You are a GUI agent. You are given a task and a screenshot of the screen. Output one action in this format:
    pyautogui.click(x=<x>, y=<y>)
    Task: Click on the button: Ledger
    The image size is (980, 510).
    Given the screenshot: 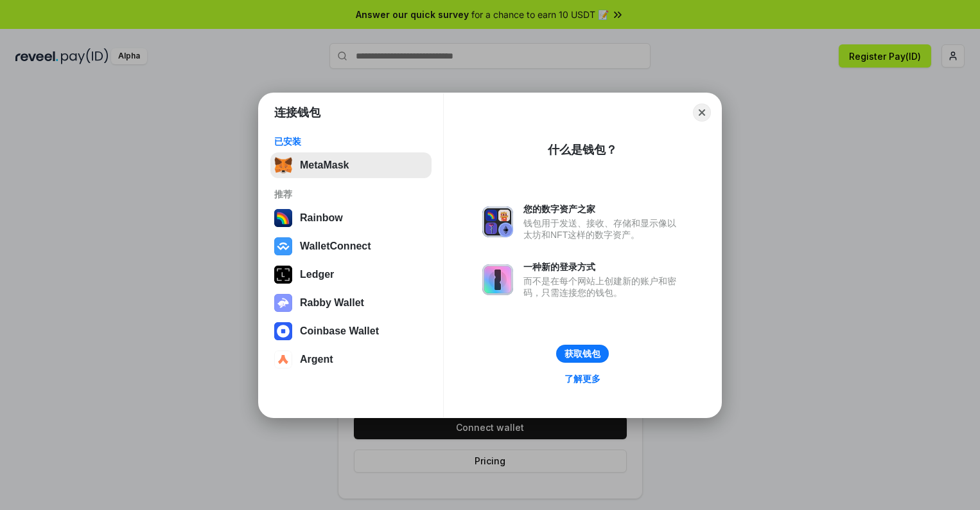 What is the action you would take?
    pyautogui.click(x=351, y=275)
    